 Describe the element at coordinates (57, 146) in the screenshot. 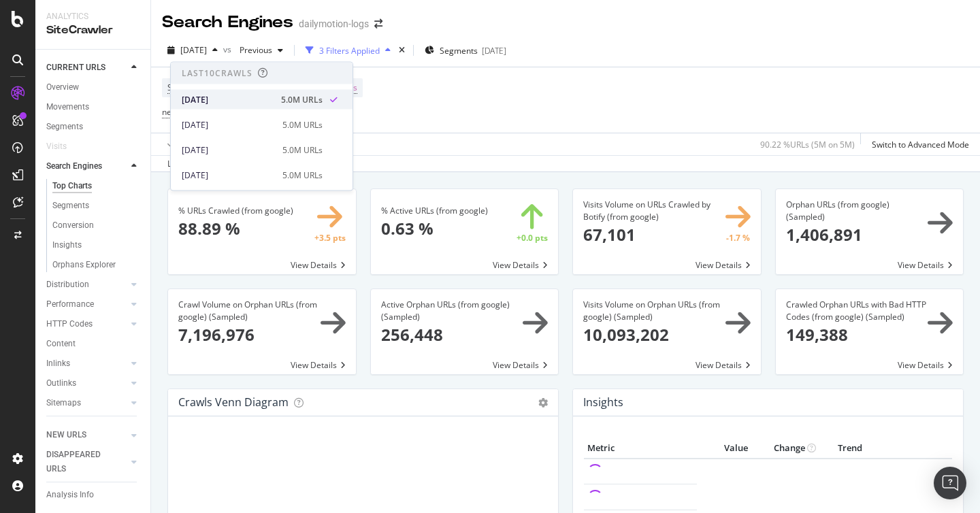

I see `div: Visits` at that location.